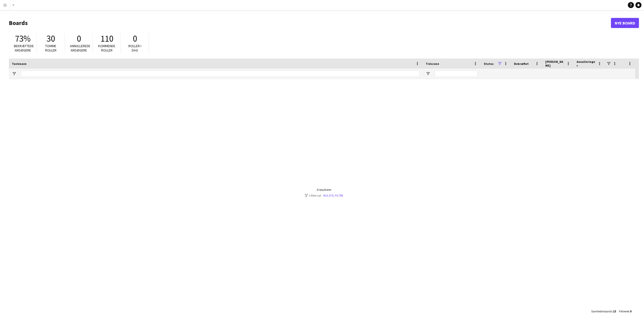  Describe the element at coordinates (107, 39) in the screenshot. I see `span: 110` at that location.